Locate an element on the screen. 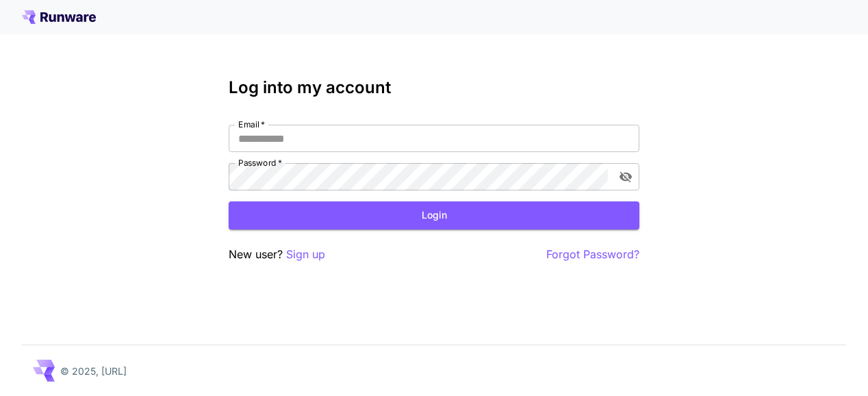  p: Forgot Password? is located at coordinates (593, 254).